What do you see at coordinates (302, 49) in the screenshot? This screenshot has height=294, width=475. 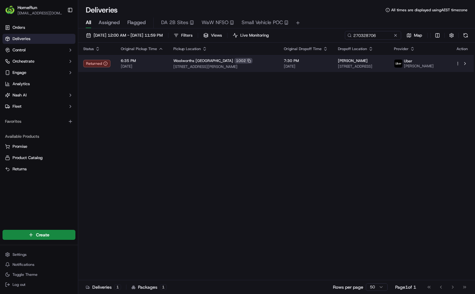 I see `span: Original Dropoff Time` at bounding box center [302, 49].